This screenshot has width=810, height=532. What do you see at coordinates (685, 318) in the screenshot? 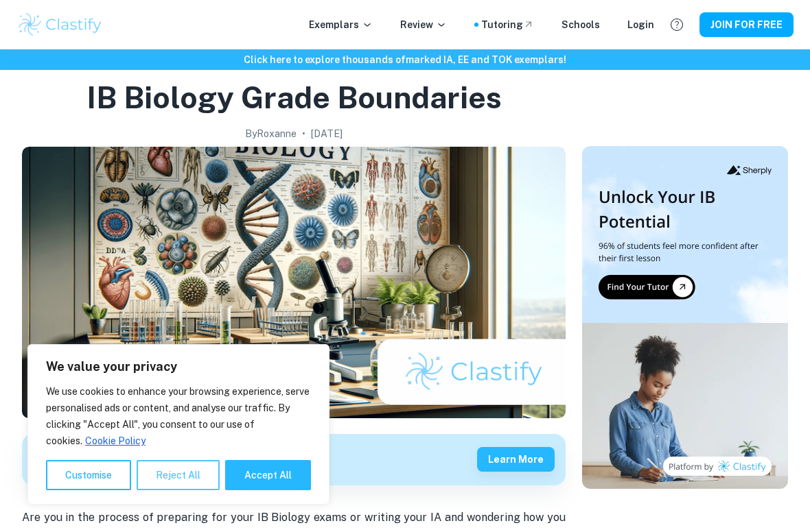
I see `a: Thumbnail` at bounding box center [685, 318].